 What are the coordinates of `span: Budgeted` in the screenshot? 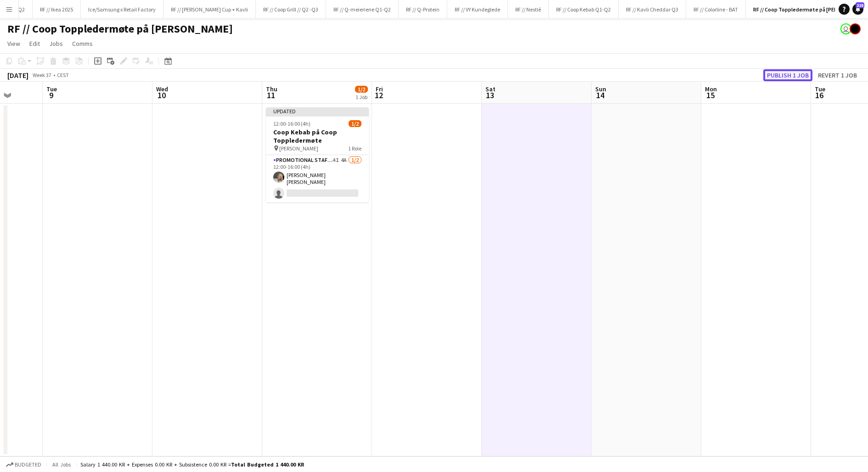 It's located at (28, 465).